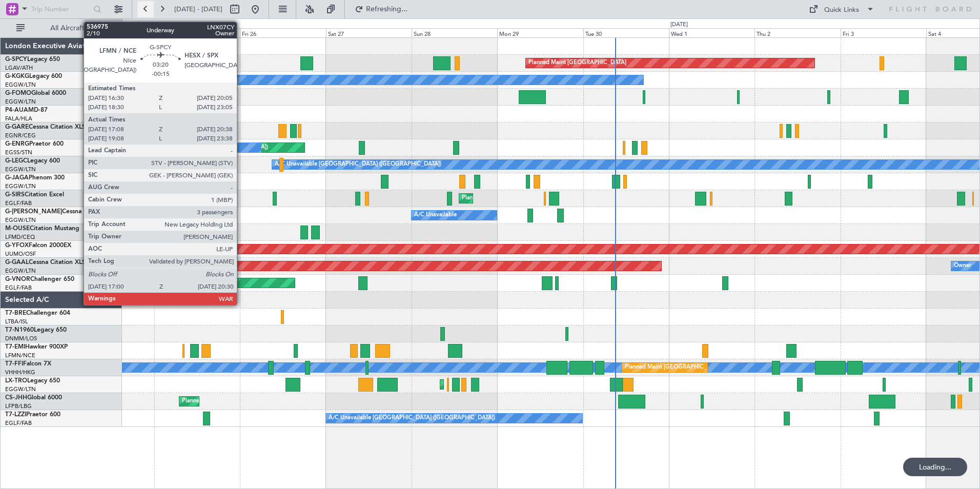  Describe the element at coordinates (18, 152) in the screenshot. I see `a: EGSS/STN` at that location.